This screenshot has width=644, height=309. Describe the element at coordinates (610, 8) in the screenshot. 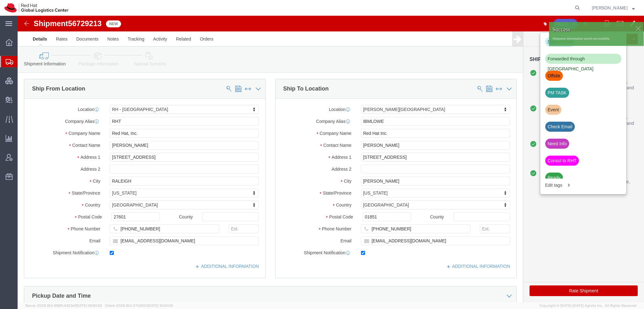

I see `span: Kirk Newcross` at that location.